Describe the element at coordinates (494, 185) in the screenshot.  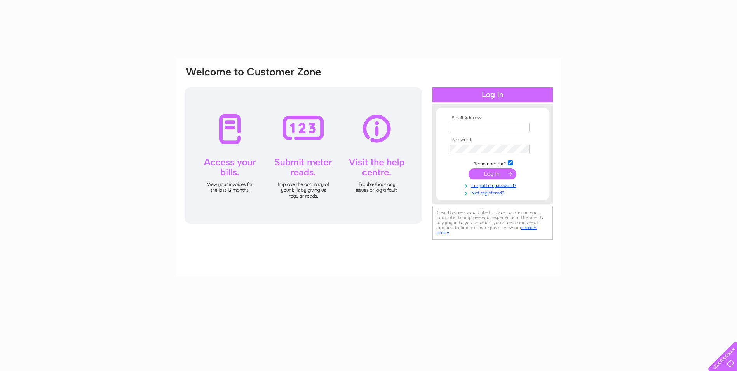
I see `a: Forgotten password?` at that location.